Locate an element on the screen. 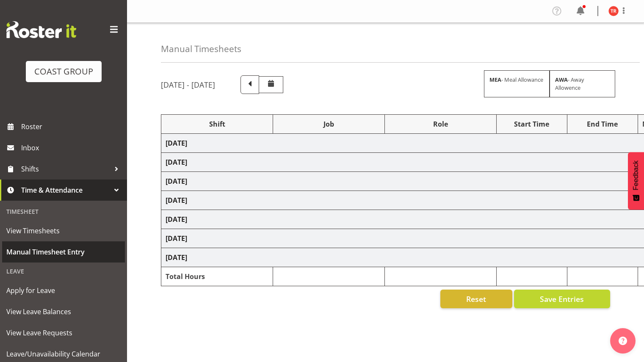 The width and height of the screenshot is (644, 362). button: Reset is located at coordinates (476, 299).